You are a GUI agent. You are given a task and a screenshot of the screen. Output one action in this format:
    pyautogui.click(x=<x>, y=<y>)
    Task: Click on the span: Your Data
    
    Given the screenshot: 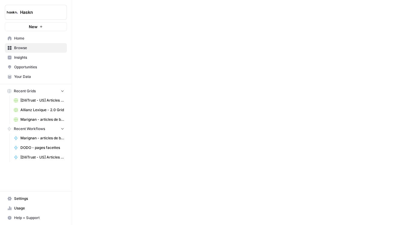 What is the action you would take?
    pyautogui.click(x=39, y=77)
    